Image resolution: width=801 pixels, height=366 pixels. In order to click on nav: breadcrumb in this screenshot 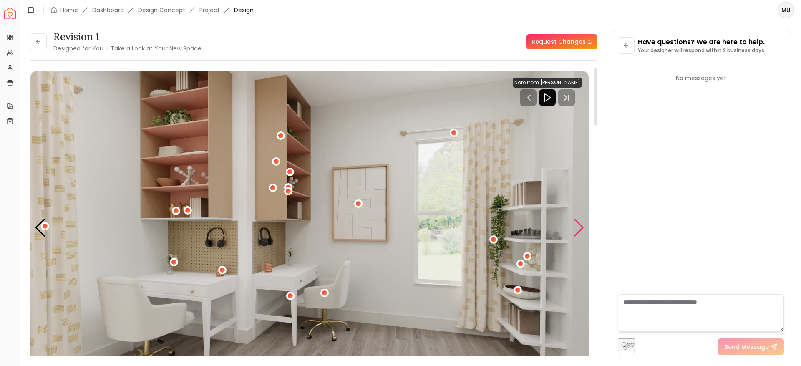, I will do `click(152, 10)`.